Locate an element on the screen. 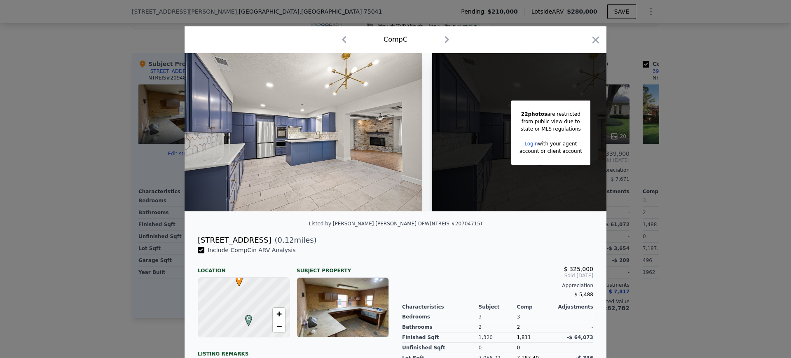 Image resolution: width=791 pixels, height=358 pixels. div: 3 is located at coordinates (498, 317).